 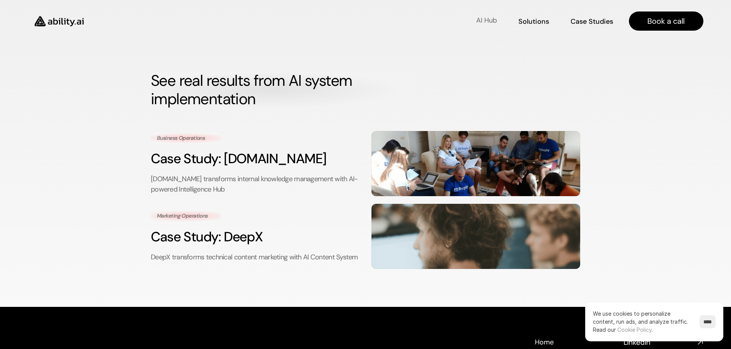 I want to click on p: Case Studies, so click(x=591, y=21).